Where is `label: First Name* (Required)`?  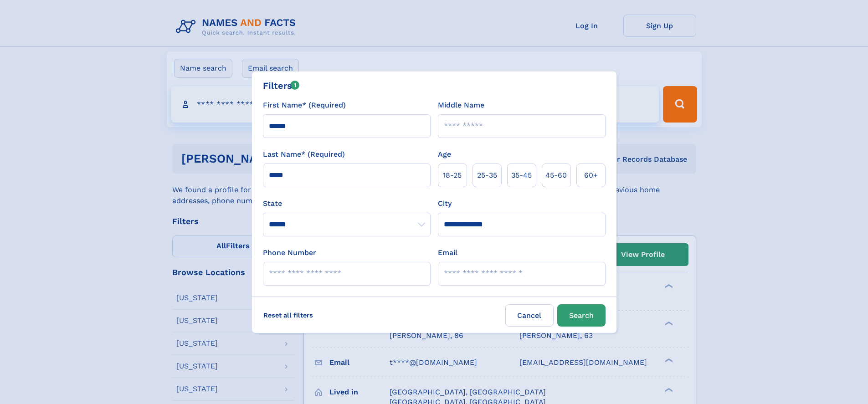
label: First Name* (Required) is located at coordinates (305, 105).